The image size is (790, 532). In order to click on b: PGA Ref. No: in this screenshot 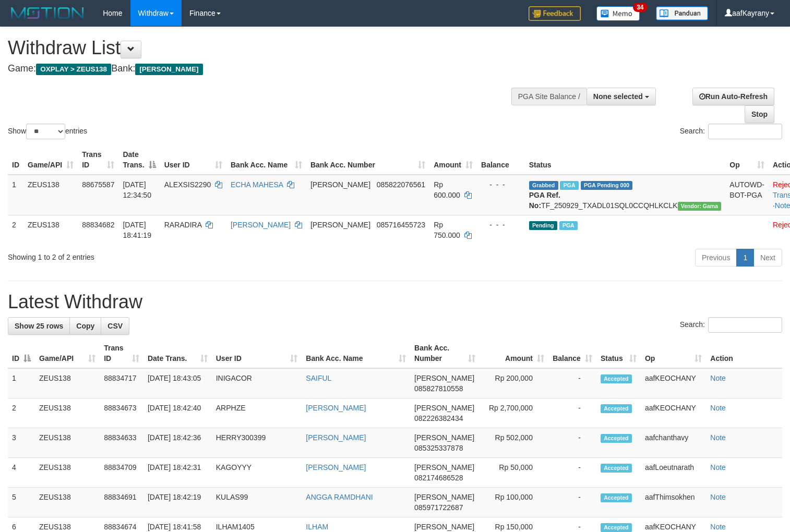, I will do `click(545, 200)`.